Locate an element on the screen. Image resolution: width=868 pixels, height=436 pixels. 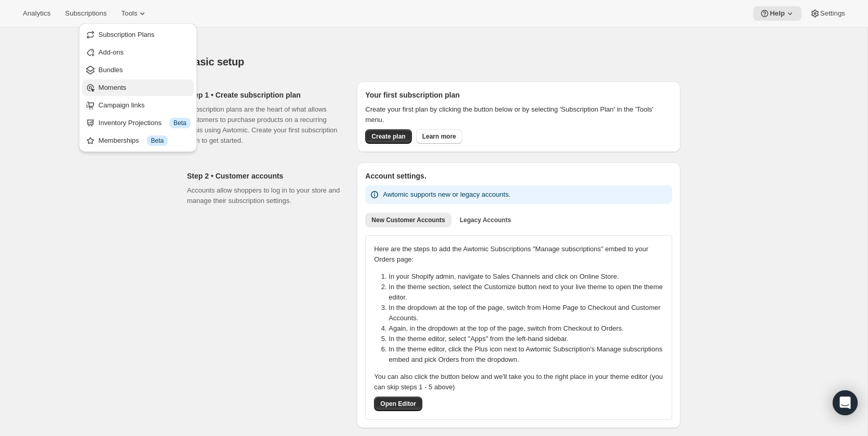
h2: Account settings. is located at coordinates (519, 176).